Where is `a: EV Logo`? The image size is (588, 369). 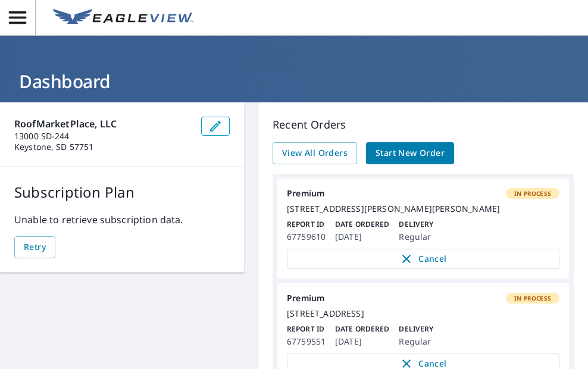
a: EV Logo is located at coordinates (124, 18).